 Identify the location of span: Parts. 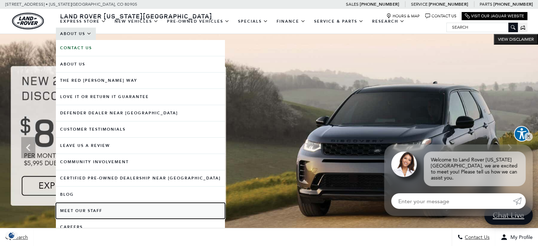
(486, 4).